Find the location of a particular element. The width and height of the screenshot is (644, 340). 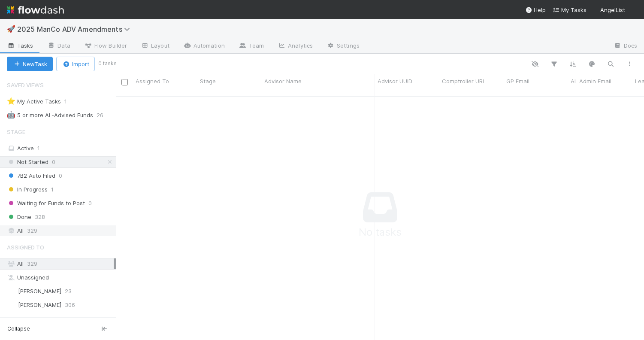

button: NewTask is located at coordinates (29, 64).